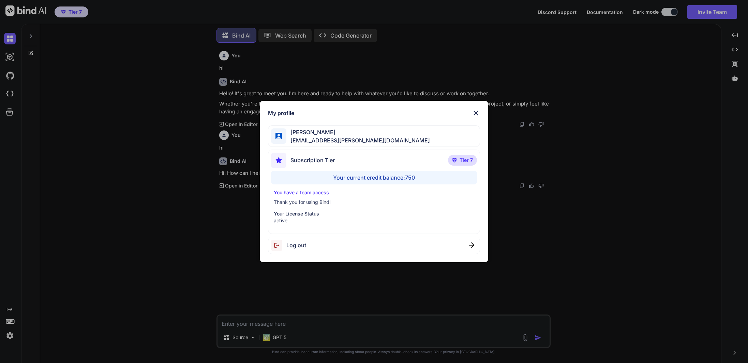  I want to click on p: Thank you for using Bind!, so click(374, 202).